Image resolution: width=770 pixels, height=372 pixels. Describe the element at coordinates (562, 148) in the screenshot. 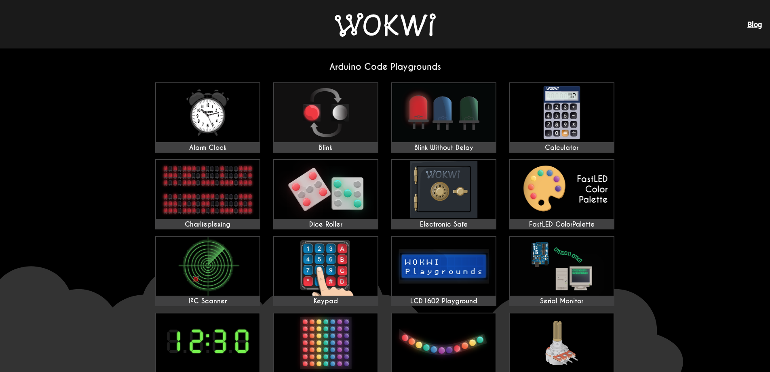

I see `div: Calculator` at that location.